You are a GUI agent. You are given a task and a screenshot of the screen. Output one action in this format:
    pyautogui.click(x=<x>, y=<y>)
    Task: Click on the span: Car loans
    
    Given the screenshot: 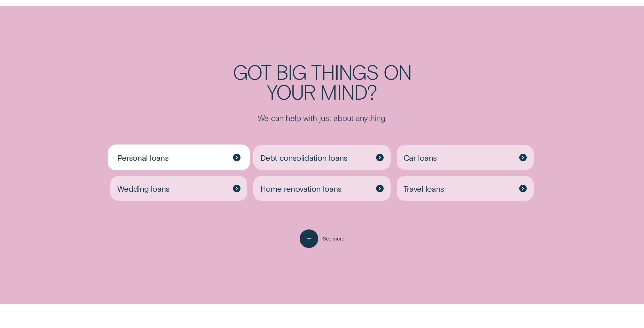 What is the action you would take?
    pyautogui.click(x=420, y=158)
    